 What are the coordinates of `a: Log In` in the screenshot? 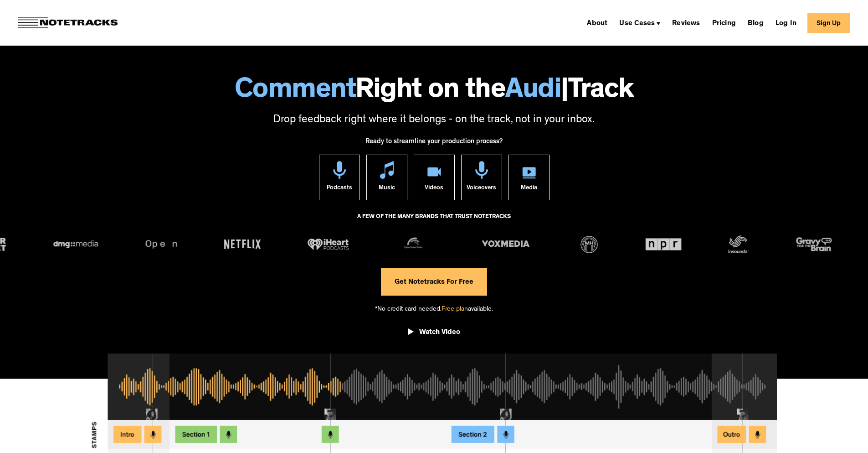 It's located at (786, 23).